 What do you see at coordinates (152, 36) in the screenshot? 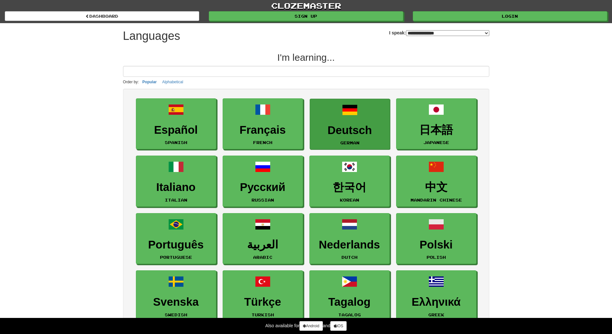
I see `h1: Languages` at bounding box center [152, 36].